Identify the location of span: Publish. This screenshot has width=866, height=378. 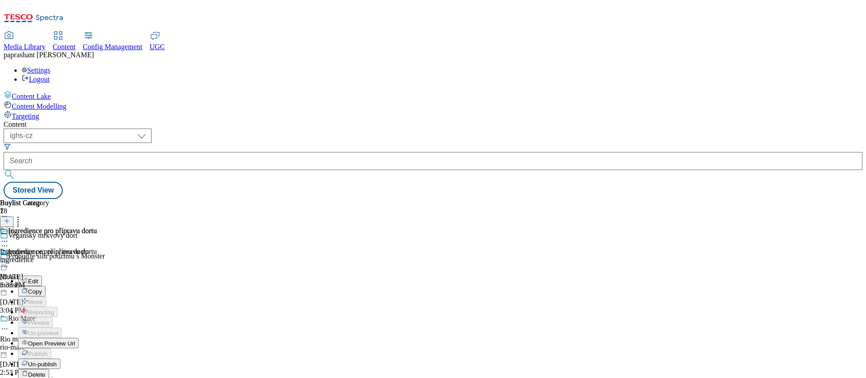
(38, 354).